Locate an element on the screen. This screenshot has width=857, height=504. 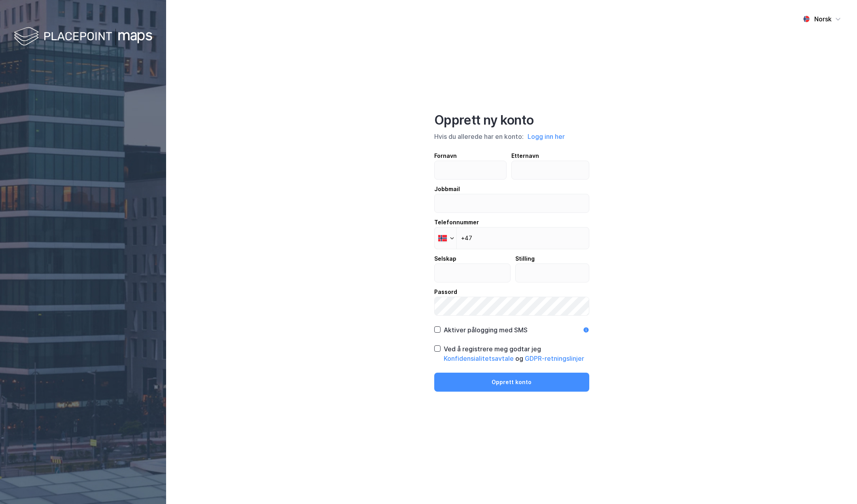
div: Aktiver pålogging med SMS is located at coordinates (486, 330).